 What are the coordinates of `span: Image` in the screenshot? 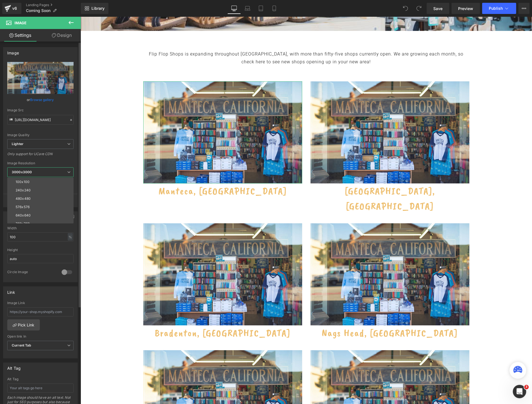 It's located at (20, 23).